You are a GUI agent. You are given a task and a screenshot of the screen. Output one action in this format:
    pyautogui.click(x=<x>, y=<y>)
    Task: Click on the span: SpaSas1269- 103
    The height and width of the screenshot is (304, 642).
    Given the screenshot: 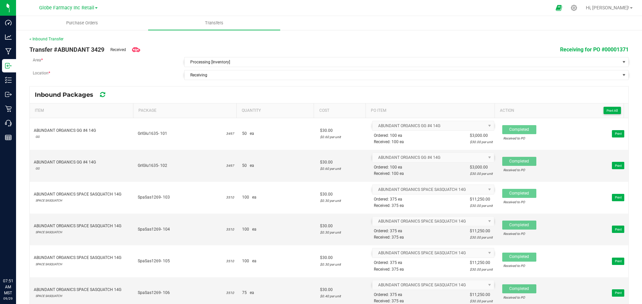 What is the action you would take?
    pyautogui.click(x=181, y=197)
    